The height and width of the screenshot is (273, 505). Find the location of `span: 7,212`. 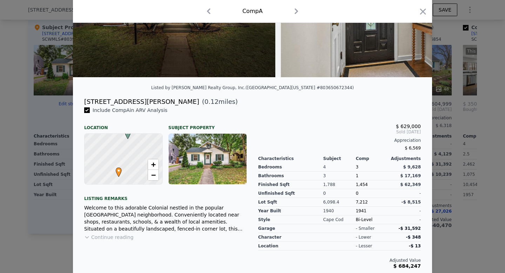

span: 7,212 is located at coordinates (362, 202).